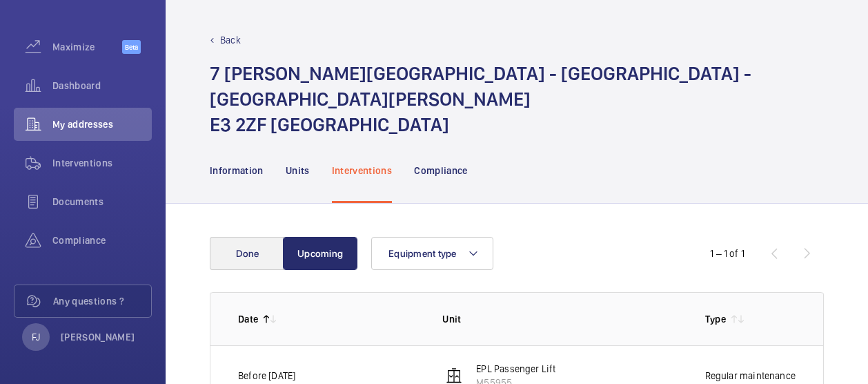 The width and height of the screenshot is (868, 384). I want to click on img: elevator.svg, so click(454, 375).